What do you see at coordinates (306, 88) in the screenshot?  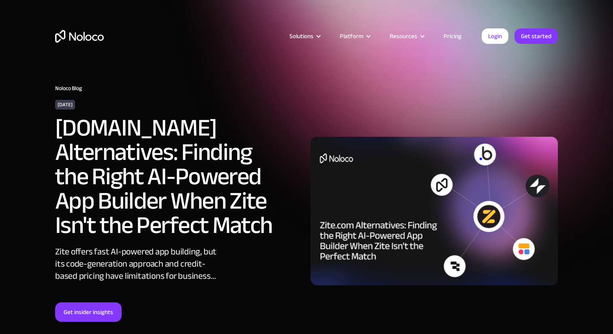 I see `h1: Noloco Blog` at bounding box center [306, 88].